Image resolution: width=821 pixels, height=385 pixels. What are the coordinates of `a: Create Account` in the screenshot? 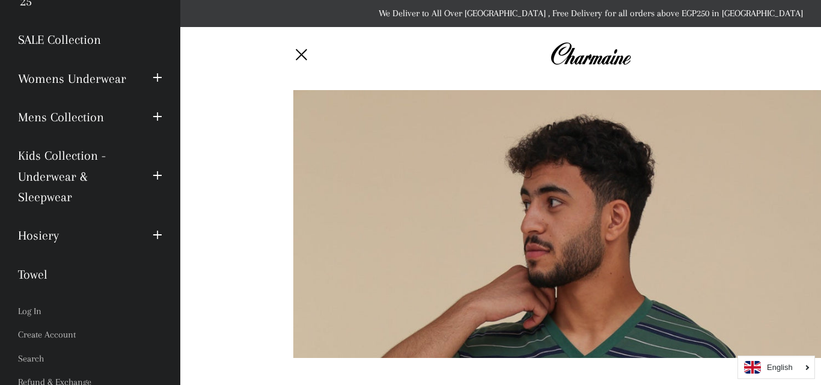 It's located at (90, 335).